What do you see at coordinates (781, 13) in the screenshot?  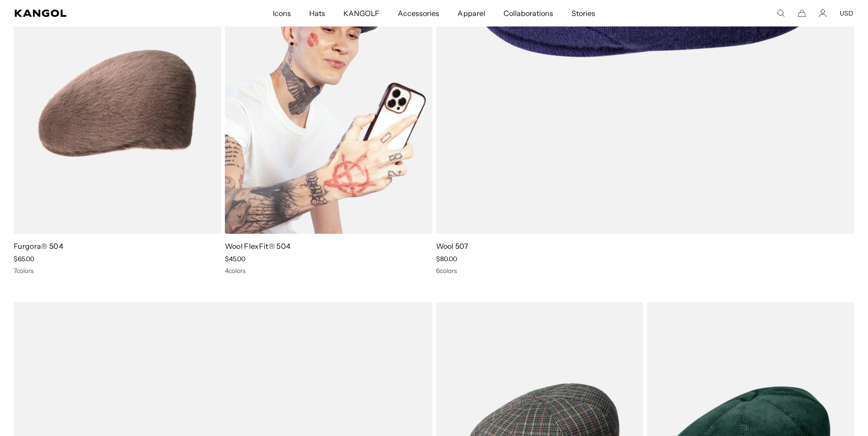 I see `summary: Search here` at bounding box center [781, 13].